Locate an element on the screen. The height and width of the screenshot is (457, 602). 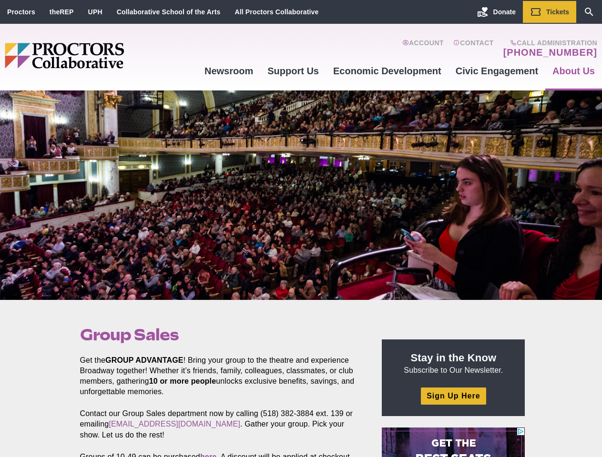
strong: GROUP ADVANTAGE is located at coordinates (144, 360).